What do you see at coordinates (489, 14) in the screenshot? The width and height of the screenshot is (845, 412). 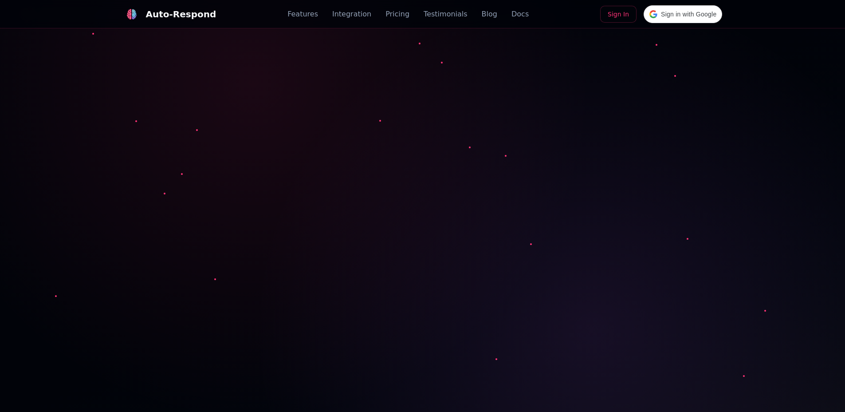 I see `a: Blog` at bounding box center [489, 14].